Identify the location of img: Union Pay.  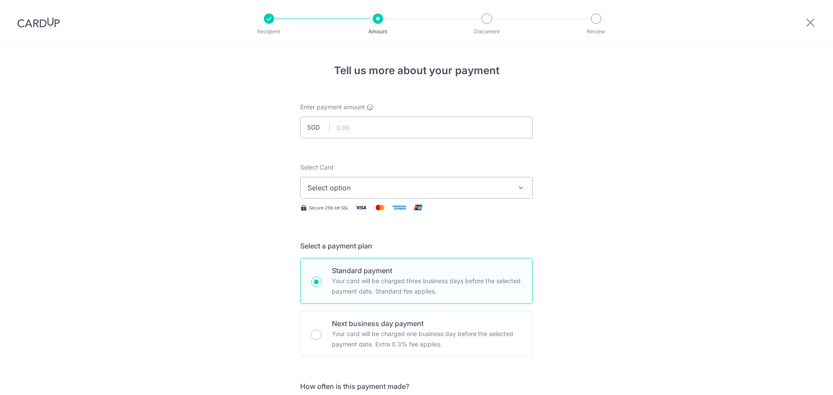
(418, 207).